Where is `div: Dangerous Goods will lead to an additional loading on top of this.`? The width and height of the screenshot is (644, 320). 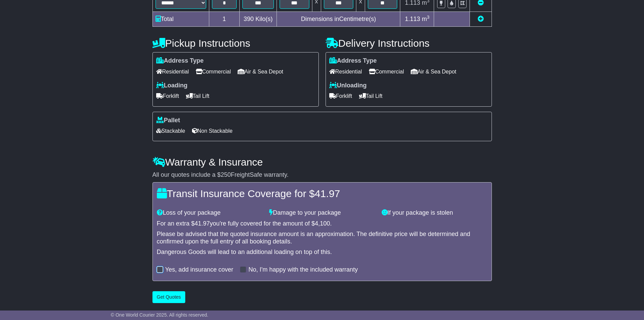
div: Dangerous Goods will lead to an additional loading on top of this. is located at coordinates (322, 252).